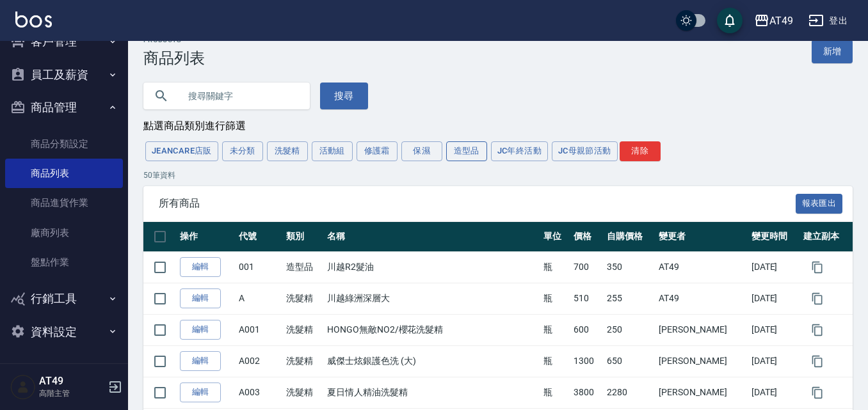 The image size is (868, 410). Describe the element at coordinates (702, 237) in the screenshot. I see `th: 變更者` at that location.